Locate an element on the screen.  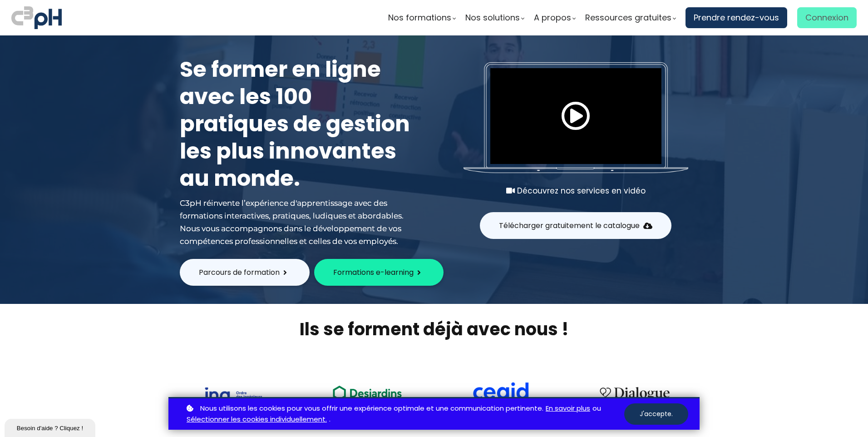
a: En savoir plus is located at coordinates (568, 409).